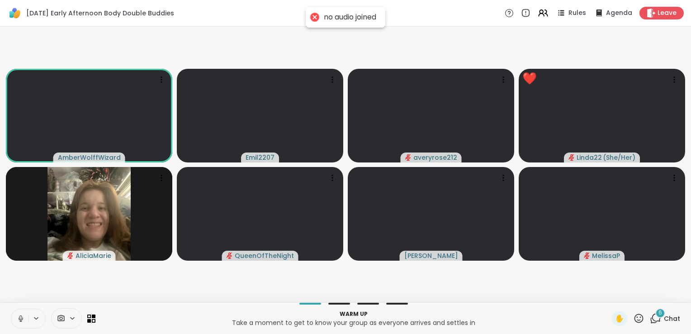 The image size is (691, 334). Describe the element at coordinates (577, 13) in the screenshot. I see `span: Rules` at that location.